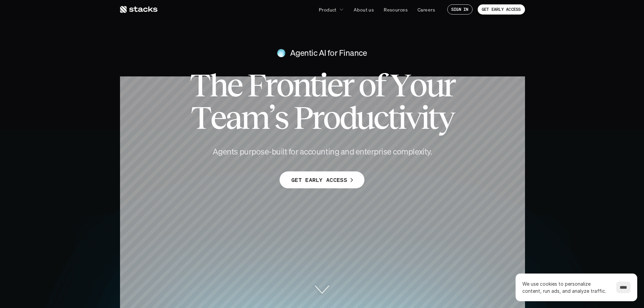  I want to click on span: c, so click(380, 117).